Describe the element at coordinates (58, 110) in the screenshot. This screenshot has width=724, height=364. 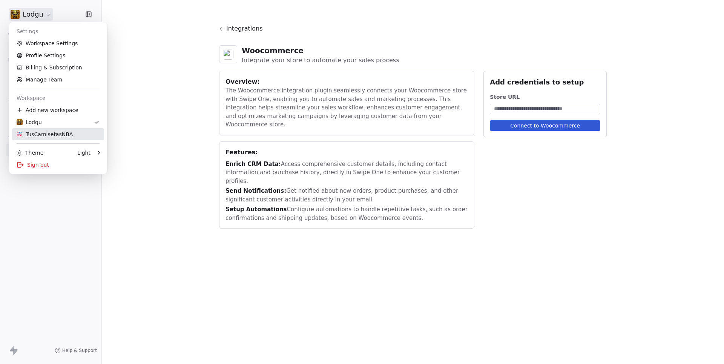
I see `div: Add new workspace` at that location.